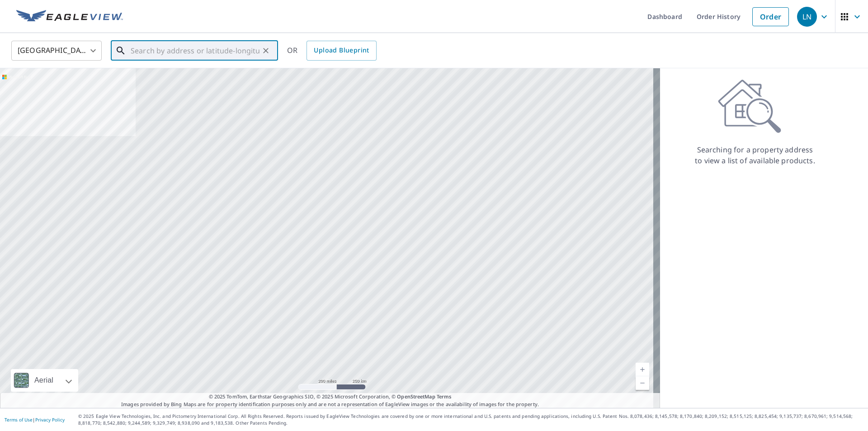 The height and width of the screenshot is (431, 868). I want to click on a: Current Level 5, Zoom Out, so click(642, 383).